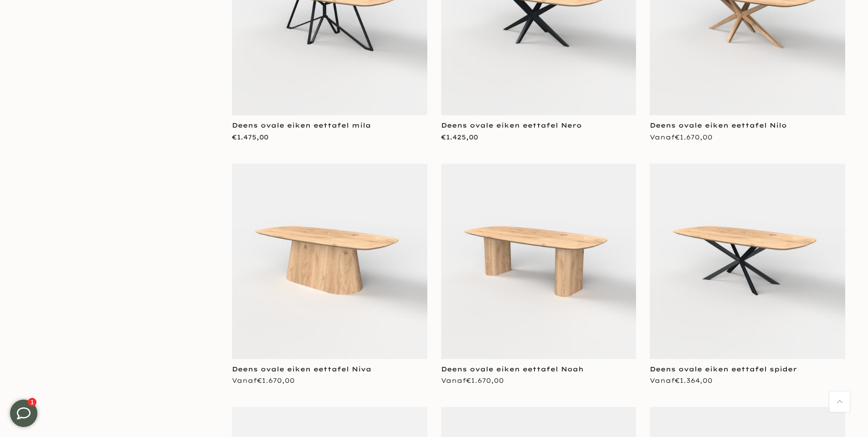  Describe the element at coordinates (459, 137) in the screenshot. I see `span: €1.425,00` at that location.